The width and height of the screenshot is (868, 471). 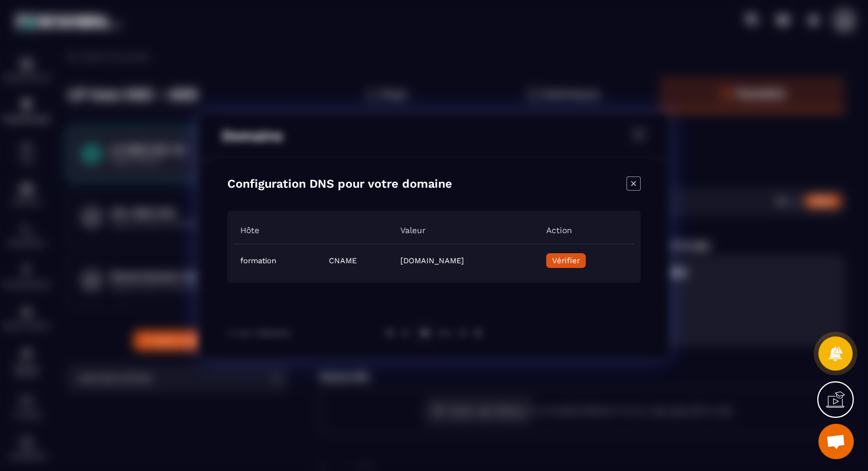 What do you see at coordinates (633, 185) in the screenshot?
I see `div: Close modal` at bounding box center [633, 185].